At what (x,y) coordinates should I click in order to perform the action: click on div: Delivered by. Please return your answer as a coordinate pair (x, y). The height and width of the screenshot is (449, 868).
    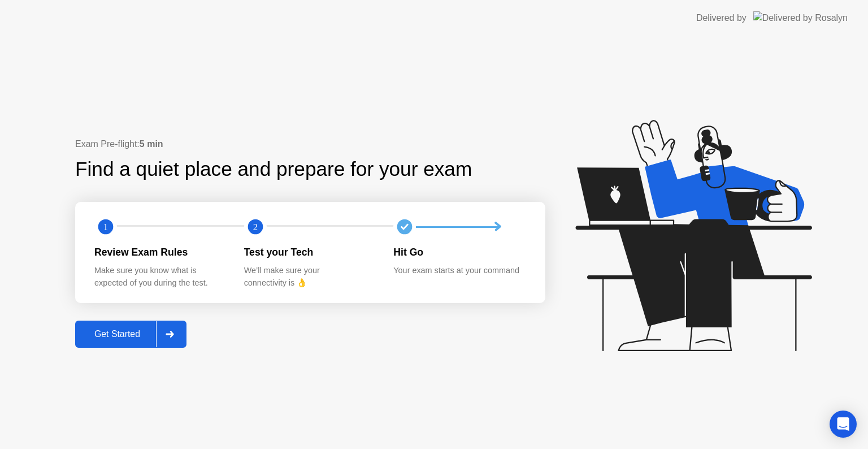
    Looking at the image, I should click on (721, 18).